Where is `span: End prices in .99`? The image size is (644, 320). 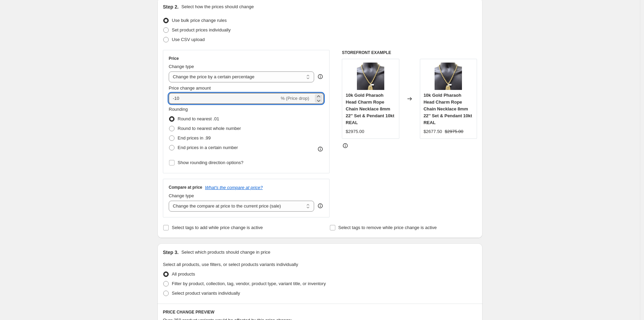 span: End prices in .99 is located at coordinates (194, 138).